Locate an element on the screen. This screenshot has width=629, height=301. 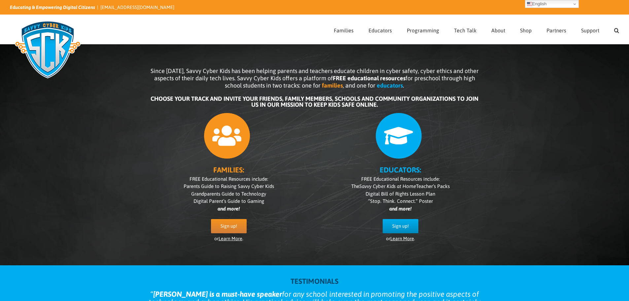
span: The Teacher’s Packs is located at coordinates (401, 186).